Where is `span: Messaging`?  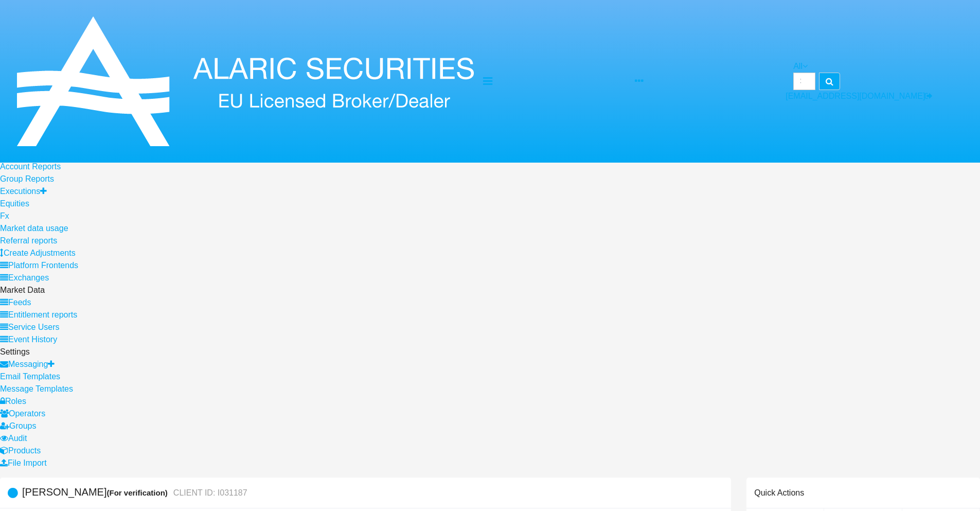
span: Messaging is located at coordinates (28, 364).